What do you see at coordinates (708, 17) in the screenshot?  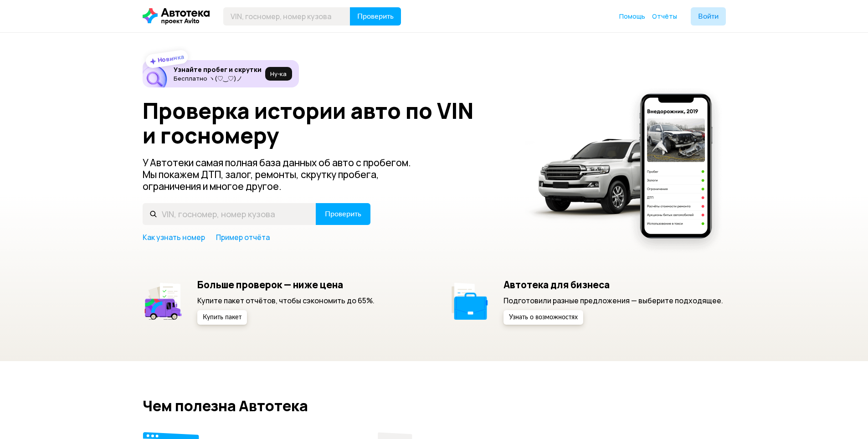 I see `span: Войти` at bounding box center [708, 17].